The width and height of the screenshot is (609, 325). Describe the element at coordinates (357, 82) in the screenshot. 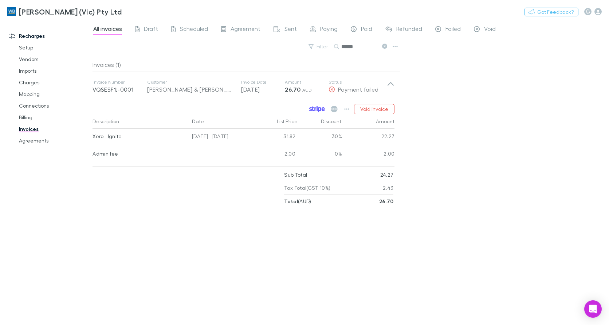

I see `p: Status` at that location.